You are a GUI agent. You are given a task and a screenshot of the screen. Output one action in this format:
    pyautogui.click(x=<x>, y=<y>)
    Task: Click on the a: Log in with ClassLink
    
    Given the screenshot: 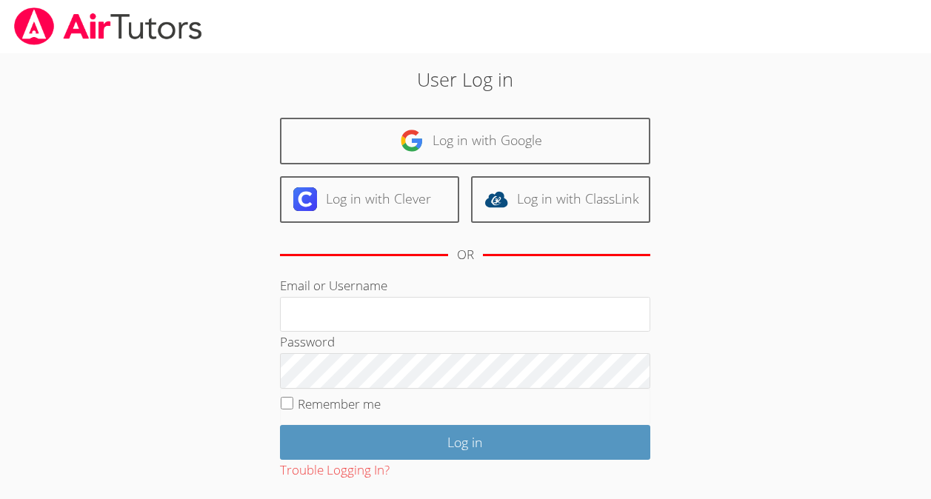 What is the action you would take?
    pyautogui.click(x=561, y=199)
    